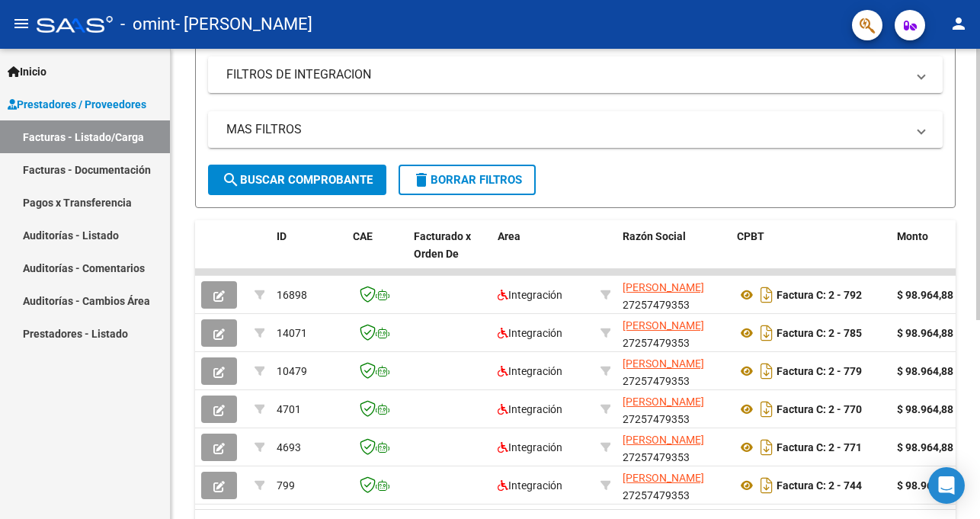 The width and height of the screenshot is (980, 519). I want to click on span: Buscar Comprobante, so click(297, 180).